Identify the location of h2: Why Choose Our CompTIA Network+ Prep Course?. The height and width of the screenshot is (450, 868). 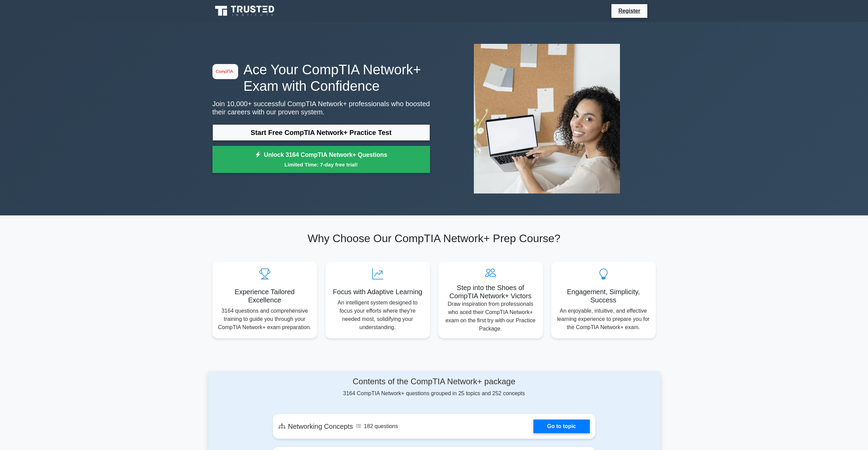
(434, 238).